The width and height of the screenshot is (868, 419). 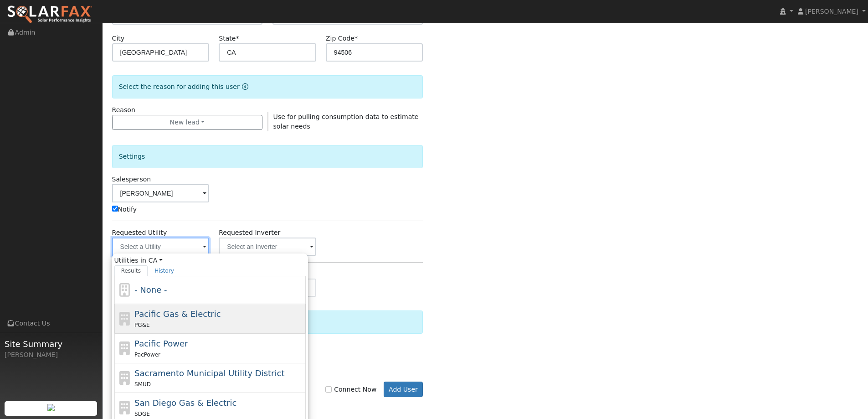 I want to click on label: Connect Now, so click(x=350, y=390).